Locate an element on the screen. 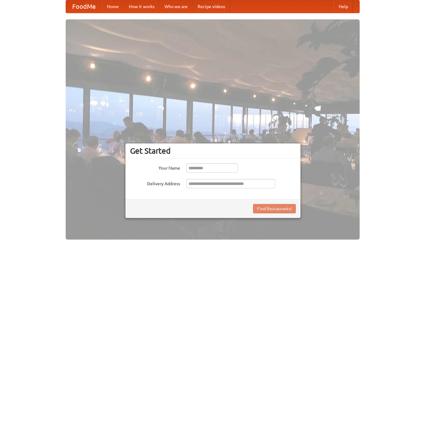  button: Find Restaurants! is located at coordinates (274, 209).